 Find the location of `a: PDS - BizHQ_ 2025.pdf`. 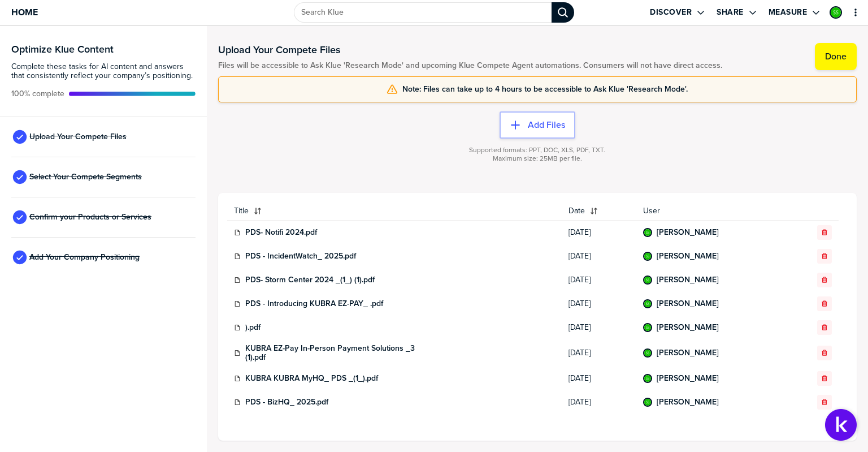

a: PDS - BizHQ_ 2025.pdf is located at coordinates (286, 402).